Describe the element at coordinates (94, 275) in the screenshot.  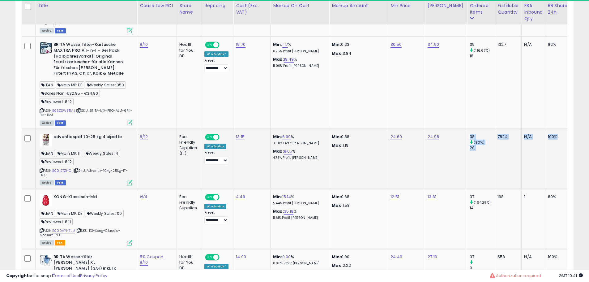
I see `a: Privacy Policy` at that location.